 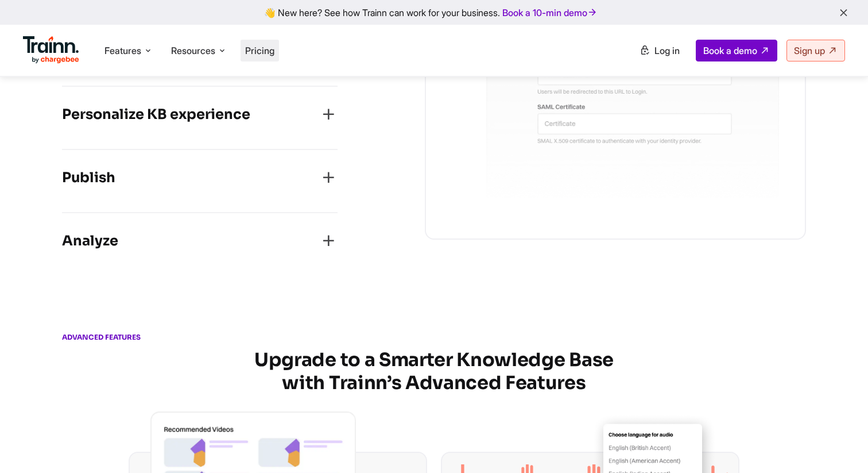 I want to click on a: Book a 10-min demo, so click(x=551, y=13).